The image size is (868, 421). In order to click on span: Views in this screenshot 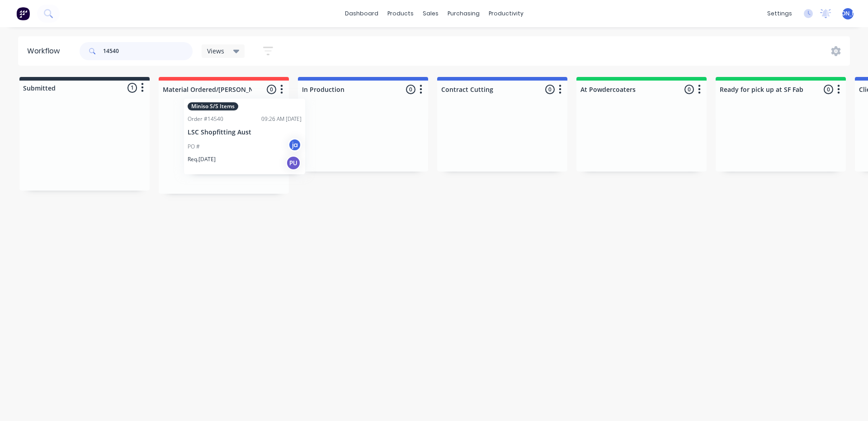, I will do `click(215, 50)`.